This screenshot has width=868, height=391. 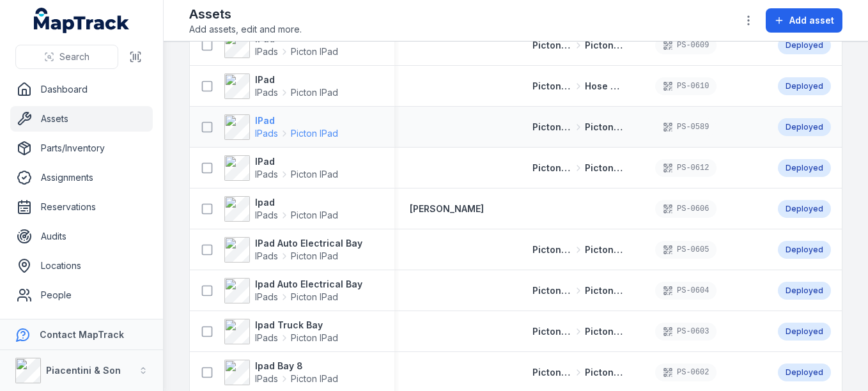 What do you see at coordinates (686, 46) in the screenshot?
I see `div: PS-0609` at bounding box center [686, 46].